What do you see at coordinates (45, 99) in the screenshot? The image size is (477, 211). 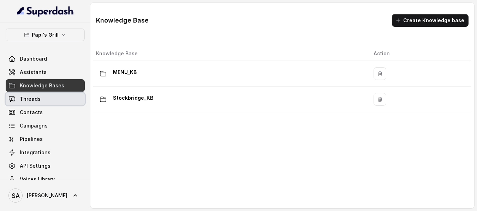 I see `a: Threads` at bounding box center [45, 99].